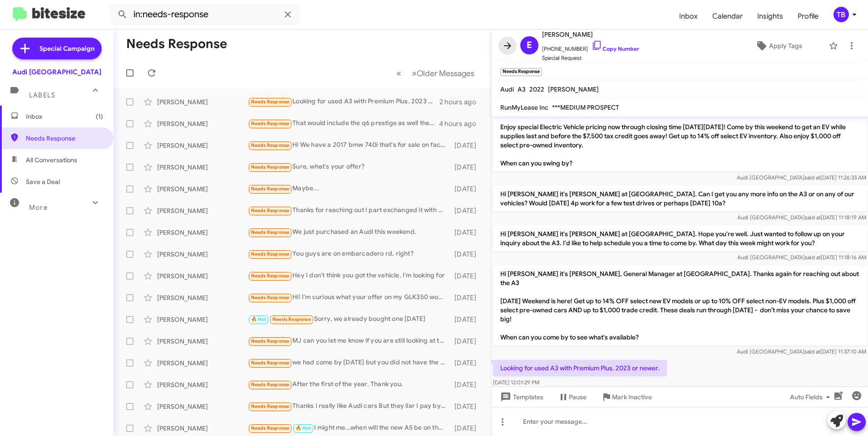 The width and height of the screenshot is (868, 436). I want to click on span: All Conversations, so click(51, 160).